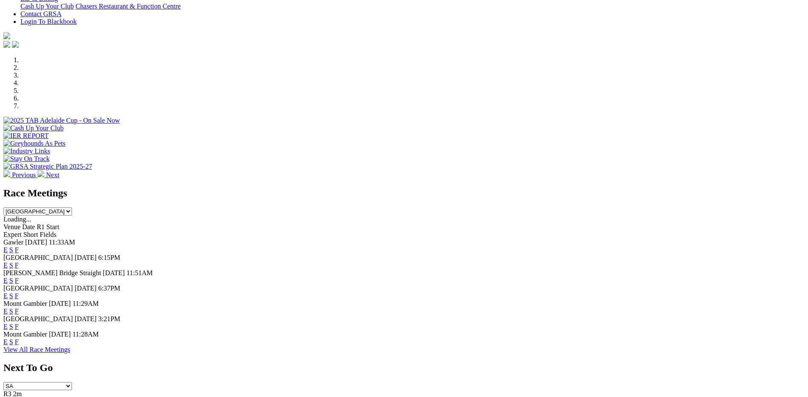  What do you see at coordinates (48, 234) in the screenshot?
I see `span: Fields` at bounding box center [48, 234].